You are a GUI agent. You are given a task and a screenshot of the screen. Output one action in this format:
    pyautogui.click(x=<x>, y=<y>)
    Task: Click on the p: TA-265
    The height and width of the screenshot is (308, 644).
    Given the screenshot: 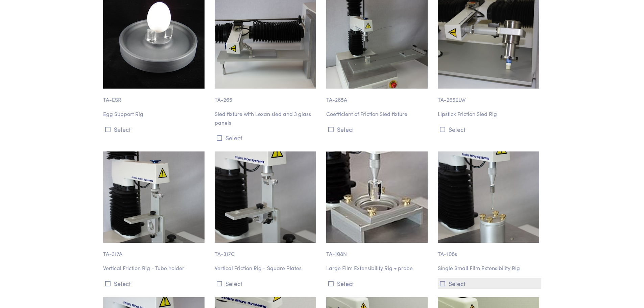 What is the action you would take?
    pyautogui.click(x=266, y=96)
    